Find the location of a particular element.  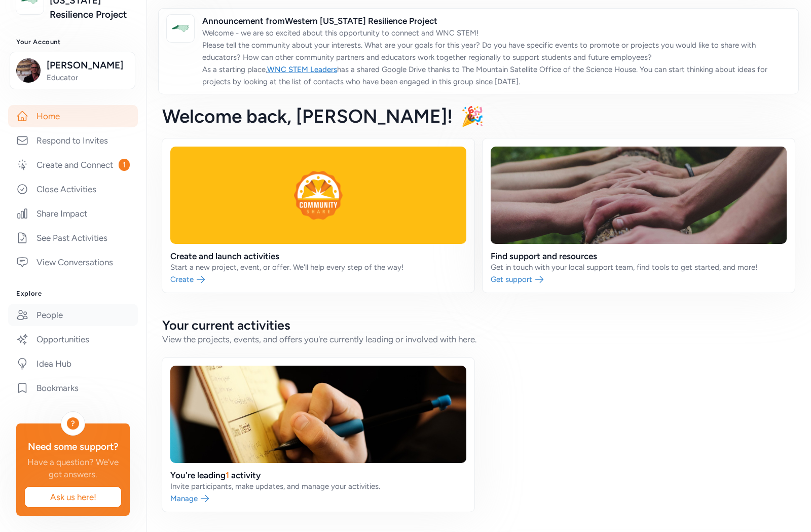

a: Home is located at coordinates (73, 116).